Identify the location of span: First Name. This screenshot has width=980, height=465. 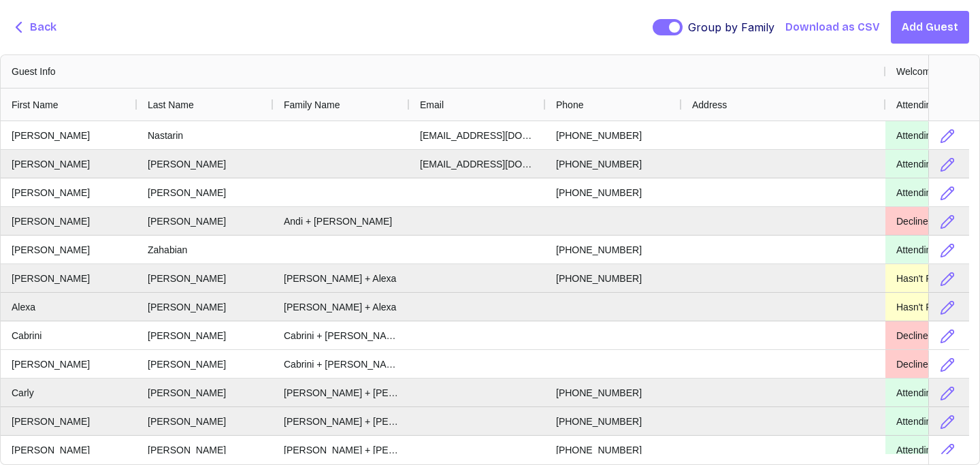
(35, 105).